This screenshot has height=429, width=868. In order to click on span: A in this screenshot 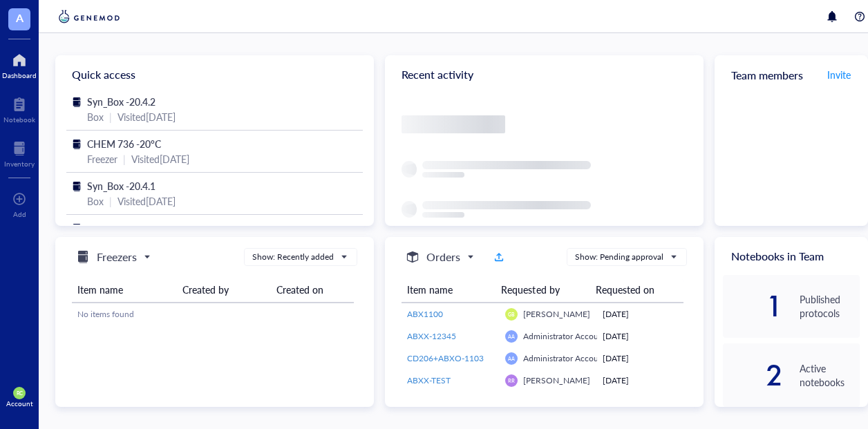, I will do `click(20, 17)`.